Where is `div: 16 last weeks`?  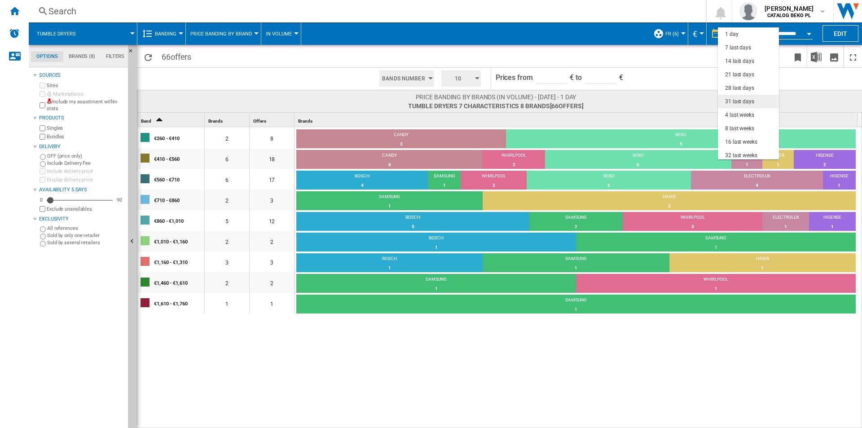 div: 16 last weeks is located at coordinates (741, 142).